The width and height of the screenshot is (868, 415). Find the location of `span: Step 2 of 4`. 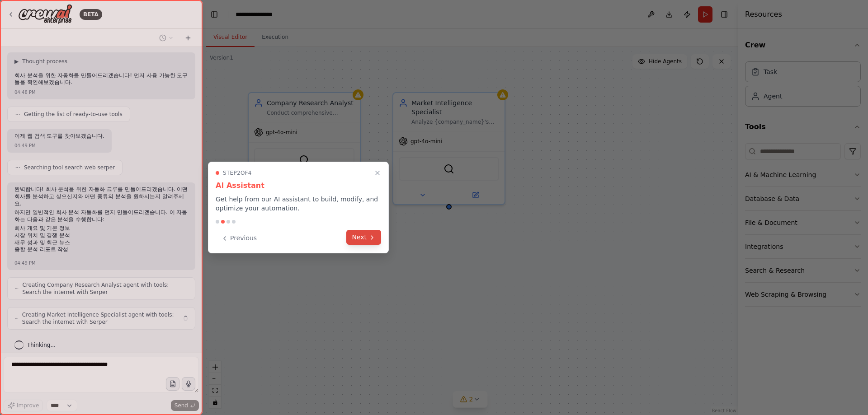

span: Step 2 of 4 is located at coordinates (238, 173).